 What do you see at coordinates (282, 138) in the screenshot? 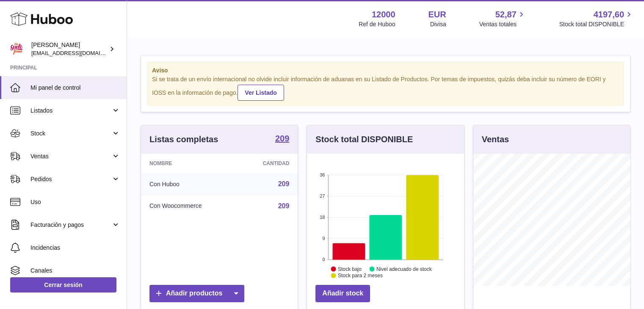
I see `strong: 209` at bounding box center [282, 138].